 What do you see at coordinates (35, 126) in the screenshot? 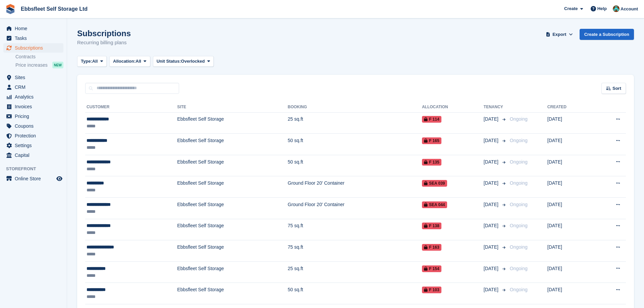
I see `span: Coupons` at bounding box center [35, 126].